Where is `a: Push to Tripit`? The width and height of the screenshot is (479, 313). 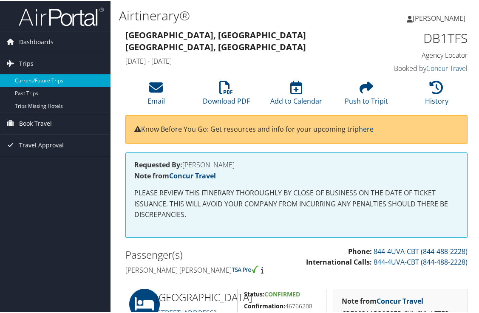
a: Push to Tripit is located at coordinates (367, 94).